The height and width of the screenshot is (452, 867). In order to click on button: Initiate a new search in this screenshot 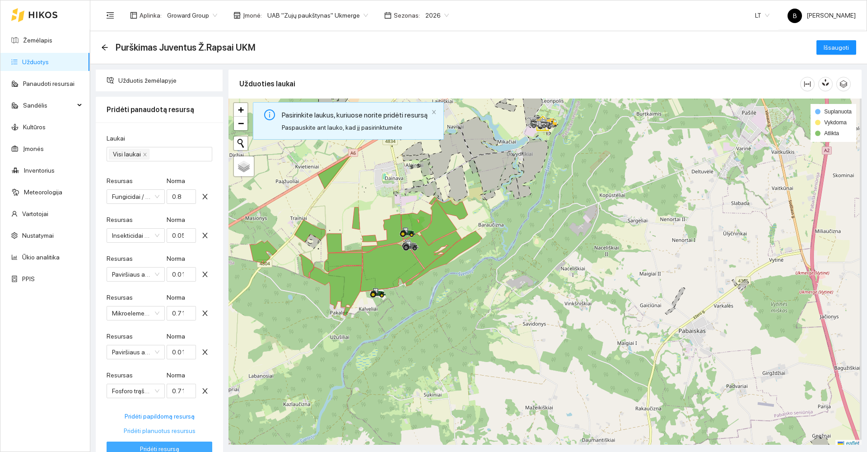, I will do `click(241, 143)`.